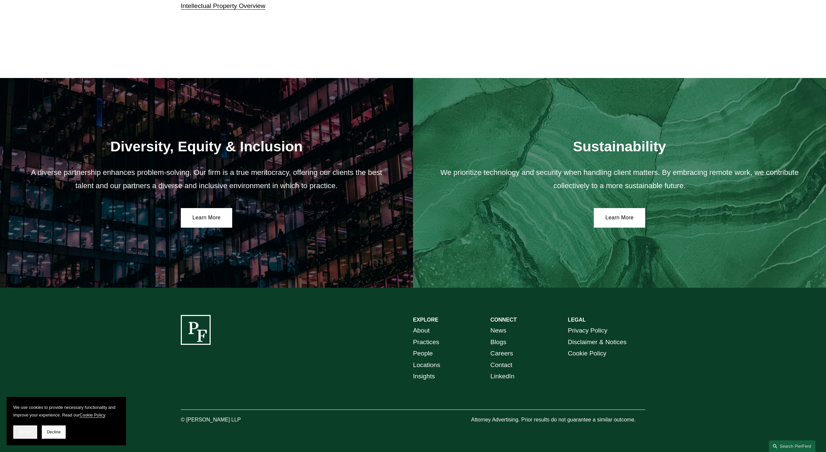 The width and height of the screenshot is (826, 452). I want to click on h2: Sustainability, so click(620, 146).